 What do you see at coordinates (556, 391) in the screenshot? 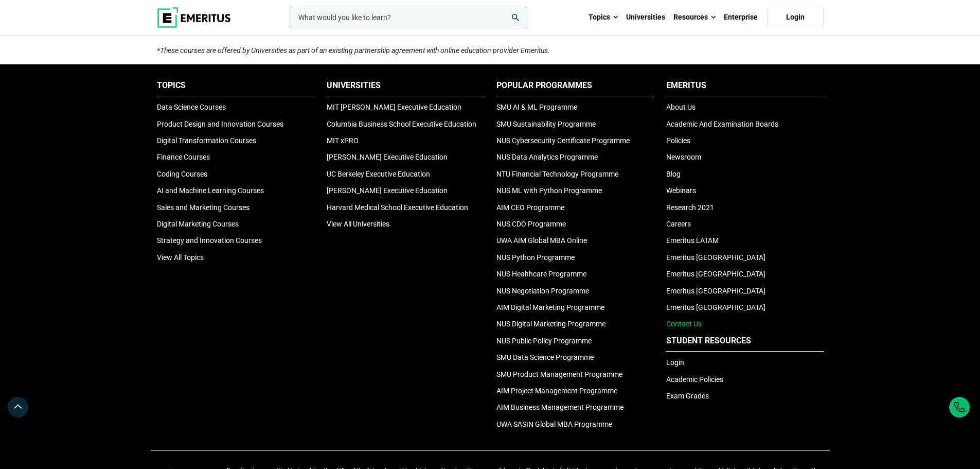
I see `a: AIM Project Management Programme` at bounding box center [556, 391].